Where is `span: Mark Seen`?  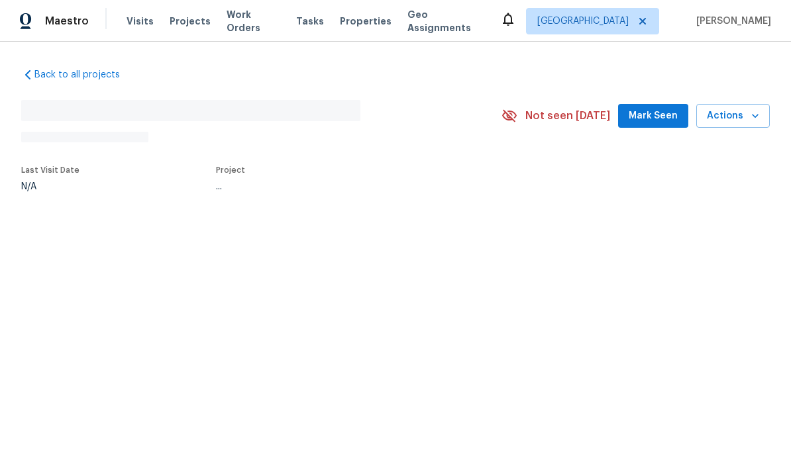
span: Mark Seen is located at coordinates (653, 116).